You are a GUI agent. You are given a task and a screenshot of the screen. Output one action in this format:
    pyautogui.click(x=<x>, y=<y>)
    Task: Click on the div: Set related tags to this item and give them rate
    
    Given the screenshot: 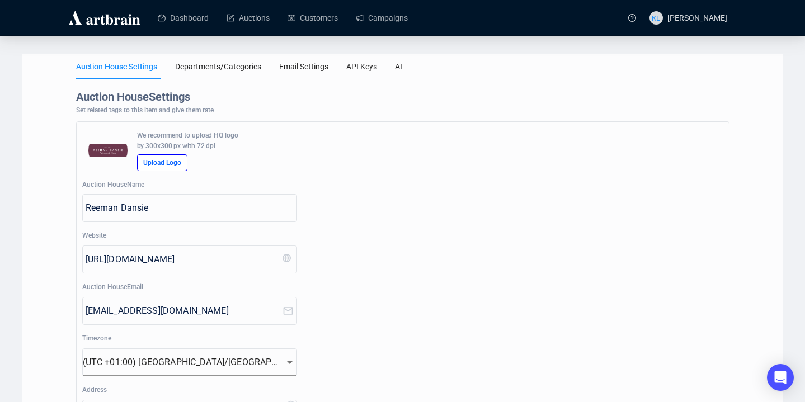 What is the action you would take?
    pyautogui.click(x=403, y=113)
    